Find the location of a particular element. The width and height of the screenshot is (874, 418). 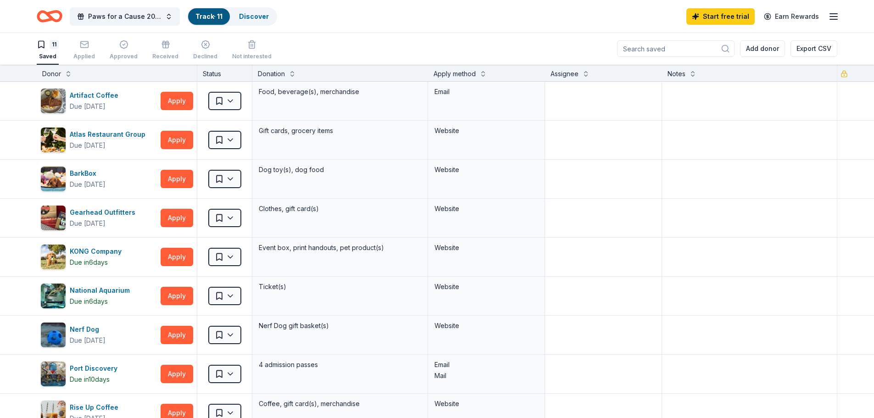

a: Track· 11 is located at coordinates (209, 16).